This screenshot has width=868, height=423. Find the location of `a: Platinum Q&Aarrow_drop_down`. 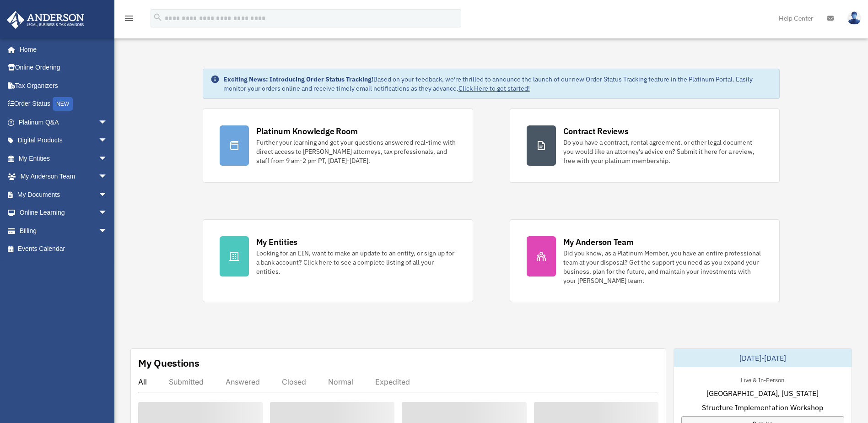

a: Platinum Q&Aarrow_drop_down is located at coordinates (64, 122).